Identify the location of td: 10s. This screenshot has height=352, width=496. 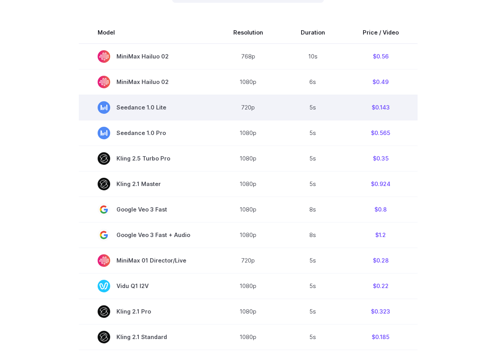
(313, 56).